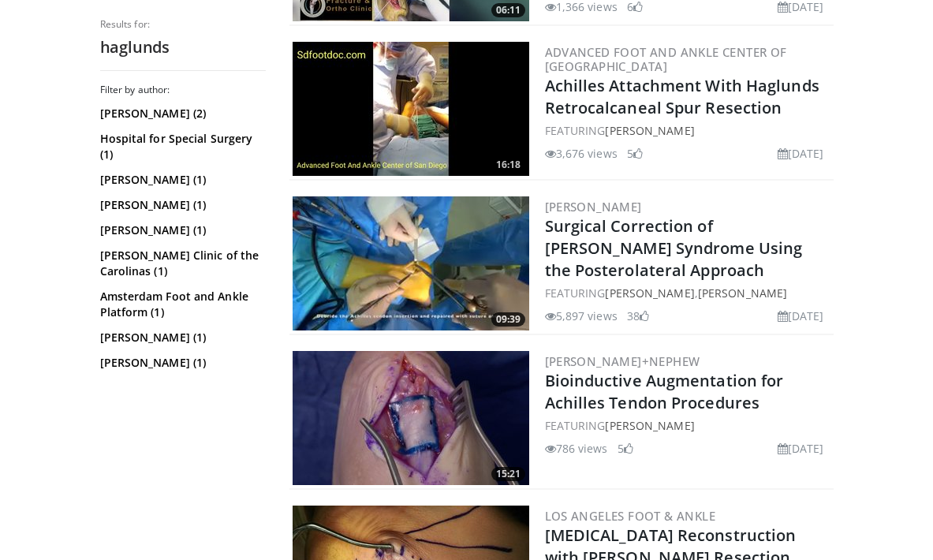  I want to click on li: 5,897 views, so click(581, 316).